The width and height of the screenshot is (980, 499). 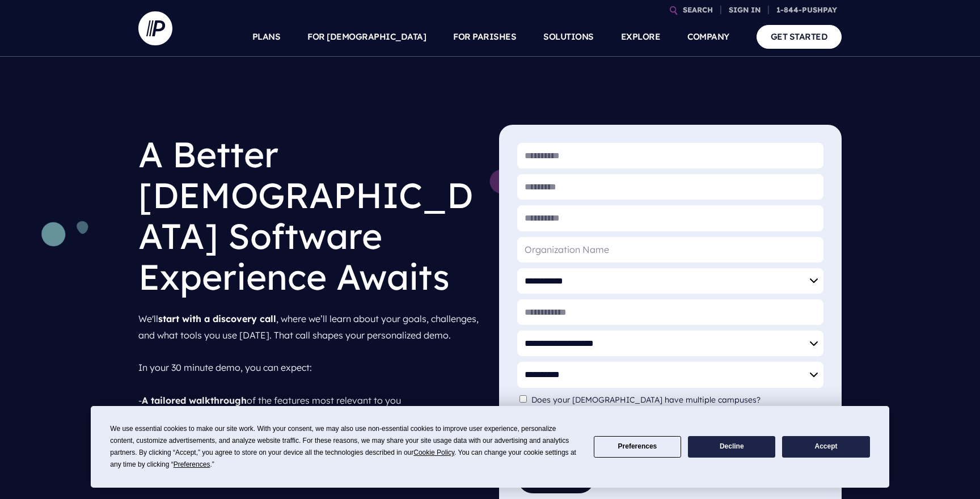 What do you see at coordinates (490, 446) in the screenshot?
I see `div: Cookie Consent Prompt` at bounding box center [490, 446].